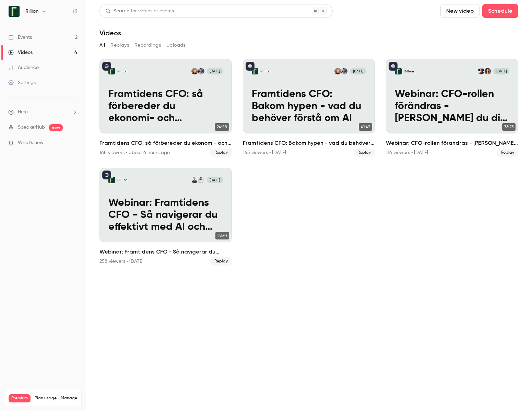 Image resolution: width=532 pixels, height=411 pixels. I want to click on a: Framtidens CFO: så förbereder du ekonomi- och finansfunktionen för AI-eran​RillionCharles WadeMon..., so click(166, 108).